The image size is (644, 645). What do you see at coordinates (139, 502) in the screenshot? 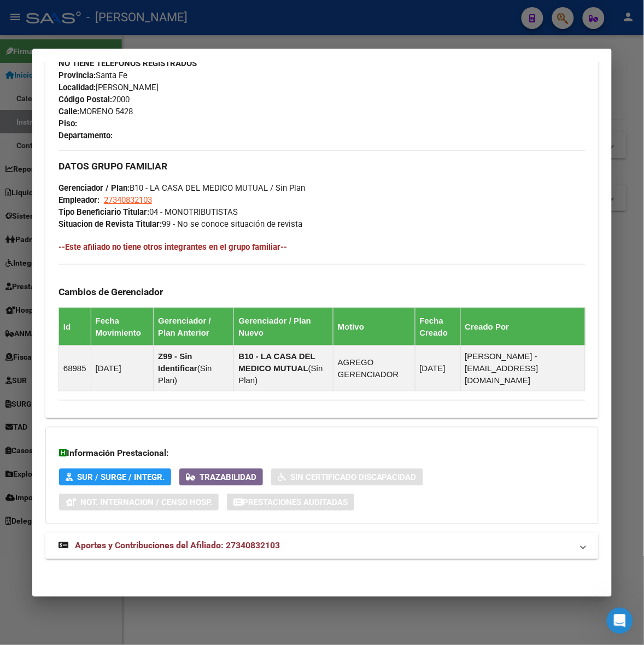
I see `button: Not. Internacion / Censo Hosp.` at bounding box center [139, 502].